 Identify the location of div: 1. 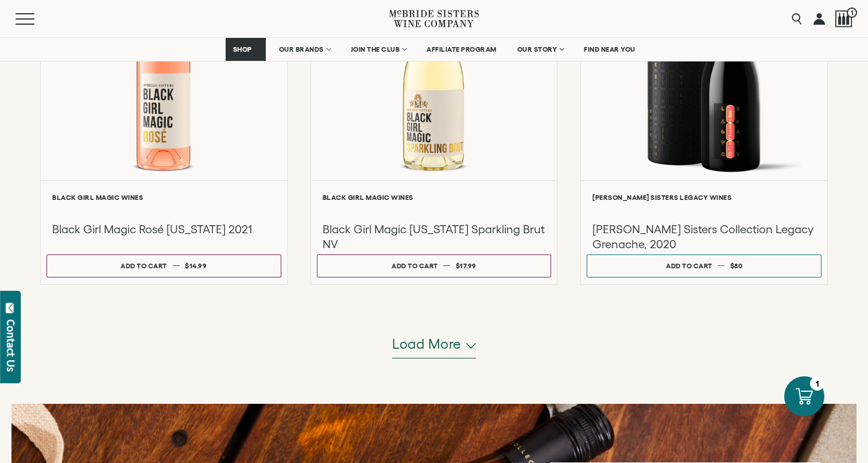
(817, 383).